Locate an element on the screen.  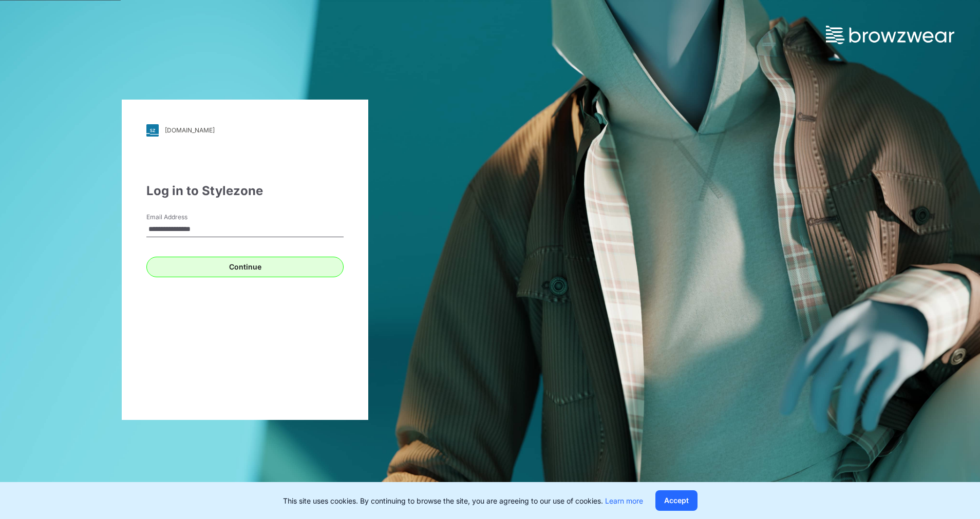
p: This site uses cookies. By continuing to browse the site, you are agreeing to our use of cookies. is located at coordinates (462, 501).